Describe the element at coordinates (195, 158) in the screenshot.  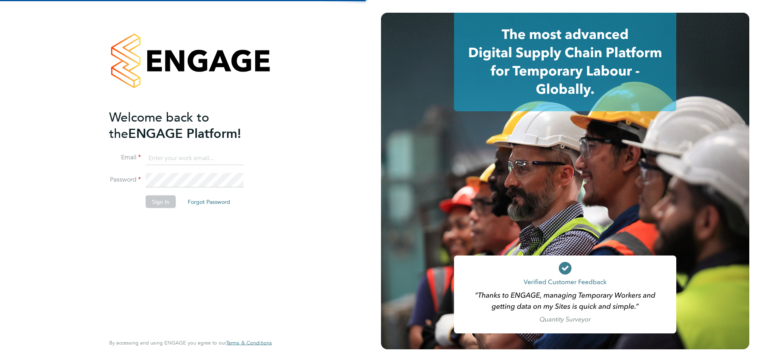
I see `input: Enter your work email...` at that location.